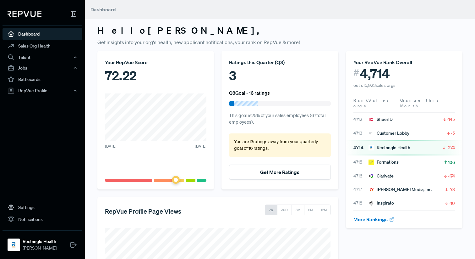 The height and width of the screenshot is (259, 475). I want to click on span: 4714, so click(361, 147).